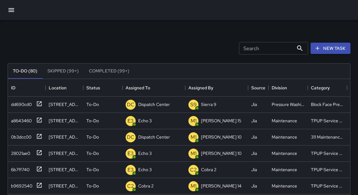  Describe the element at coordinates (327, 104) in the screenshot. I see `div: Block Face Pressure Washed` at that location.